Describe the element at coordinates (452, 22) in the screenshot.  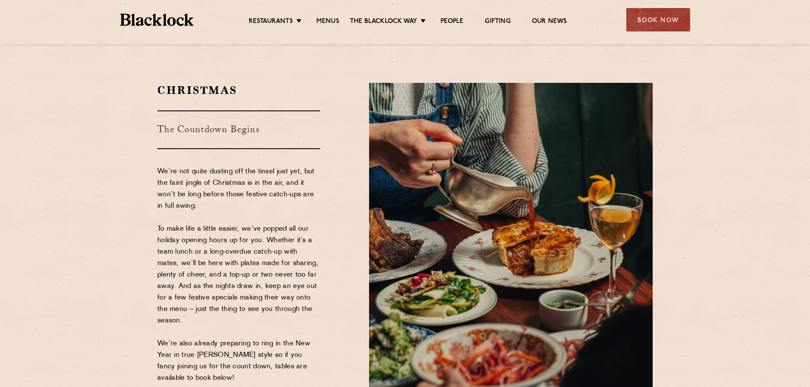
I see `a: People` at that location.